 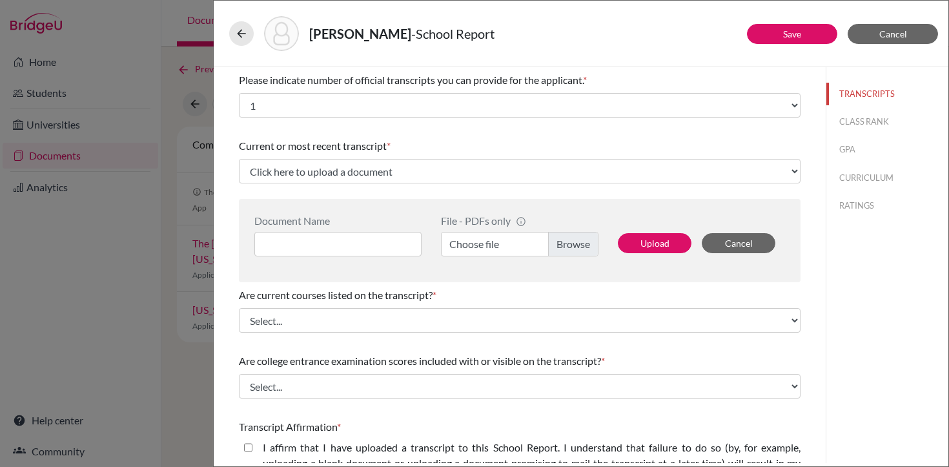 I want to click on span: Are current courses listed on the transcript?, so click(x=336, y=294).